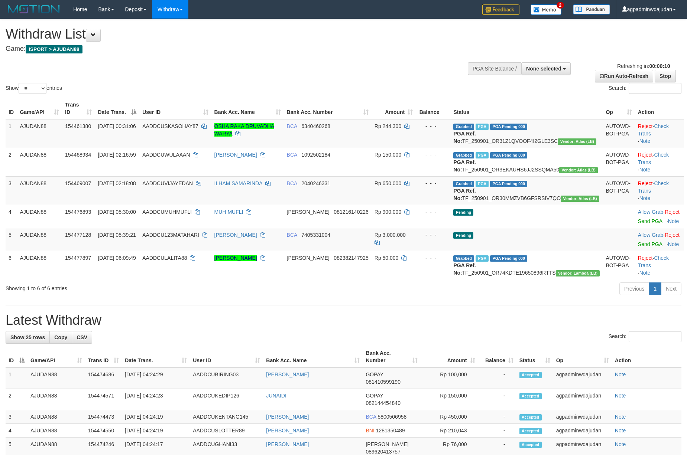  I want to click on span: Copy, so click(61, 338).